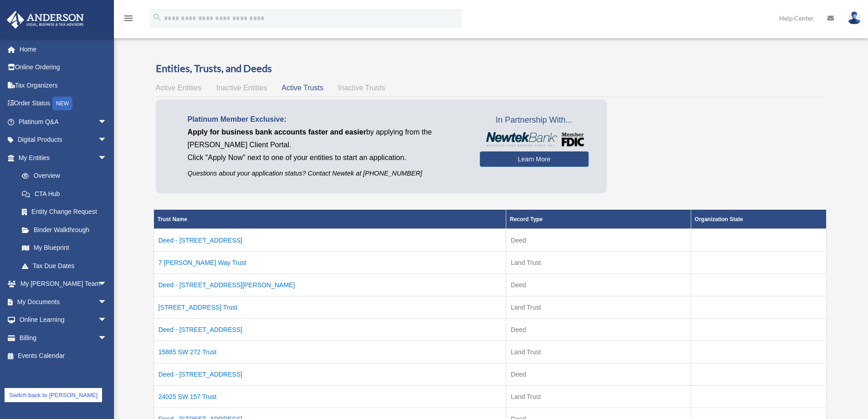 The image size is (868, 419). What do you see at coordinates (63, 338) in the screenshot?
I see `a: Billingarrow_drop_down` at bounding box center [63, 338].